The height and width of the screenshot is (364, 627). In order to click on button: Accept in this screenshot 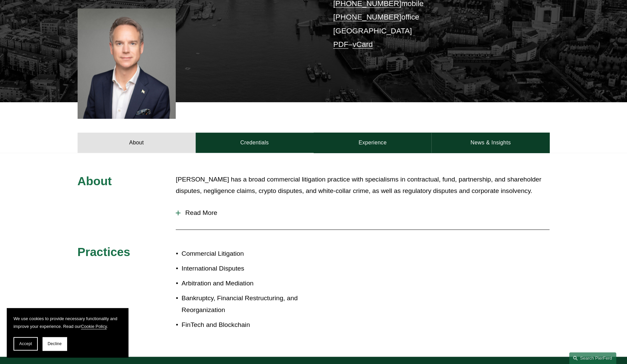, I will do `click(25, 344)`.